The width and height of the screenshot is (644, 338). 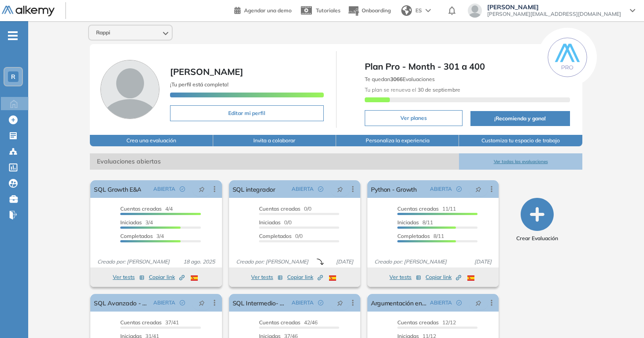 What do you see at coordinates (439, 89) in the screenshot?
I see `b: 30 de septiembre` at bounding box center [439, 89].